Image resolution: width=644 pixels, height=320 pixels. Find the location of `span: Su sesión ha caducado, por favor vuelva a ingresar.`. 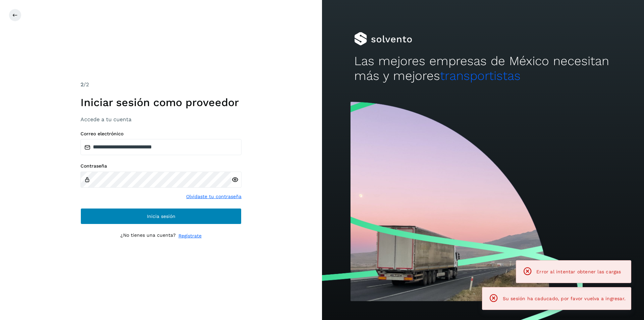

span: Su sesión ha caducado, por favor vuelva a ingresar. is located at coordinates (564, 298).